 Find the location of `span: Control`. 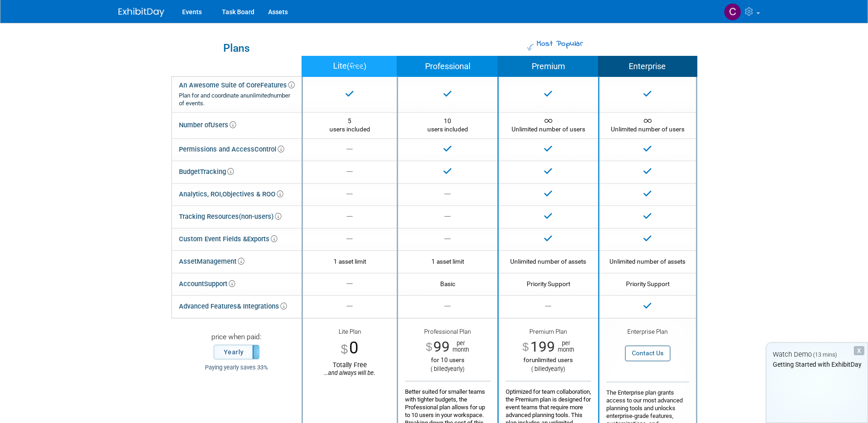

span: Control is located at coordinates (269, 149).